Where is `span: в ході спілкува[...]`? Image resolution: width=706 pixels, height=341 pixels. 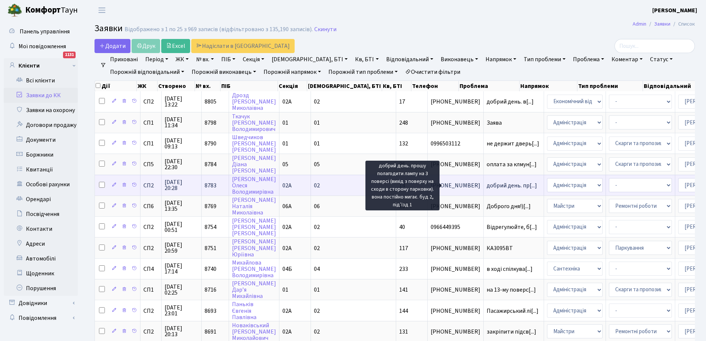 span: в ході спілкува[...] is located at coordinates (510, 269).